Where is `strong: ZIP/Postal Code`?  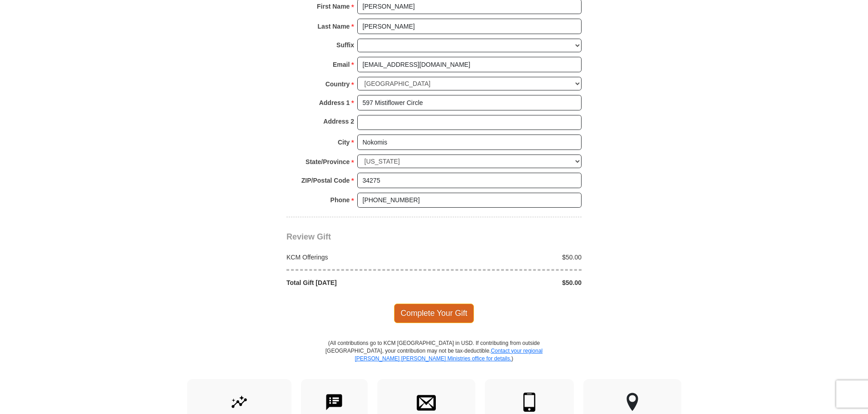
strong: ZIP/Postal Code is located at coordinates (325, 180).